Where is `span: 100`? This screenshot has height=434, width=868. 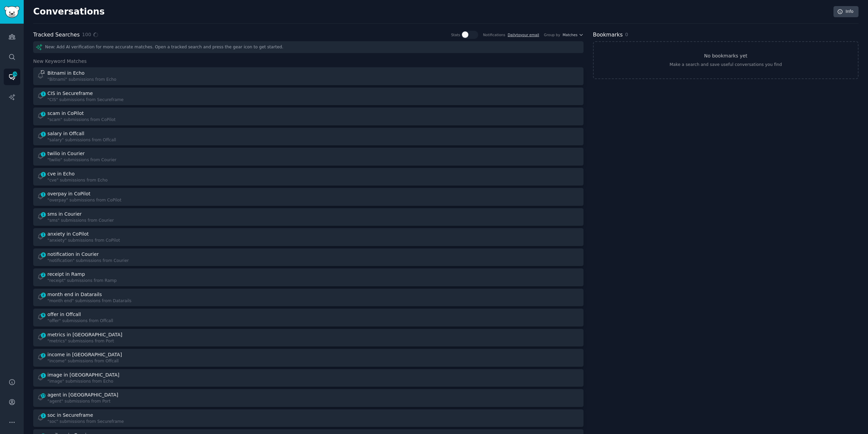
span: 100 is located at coordinates (87, 35).